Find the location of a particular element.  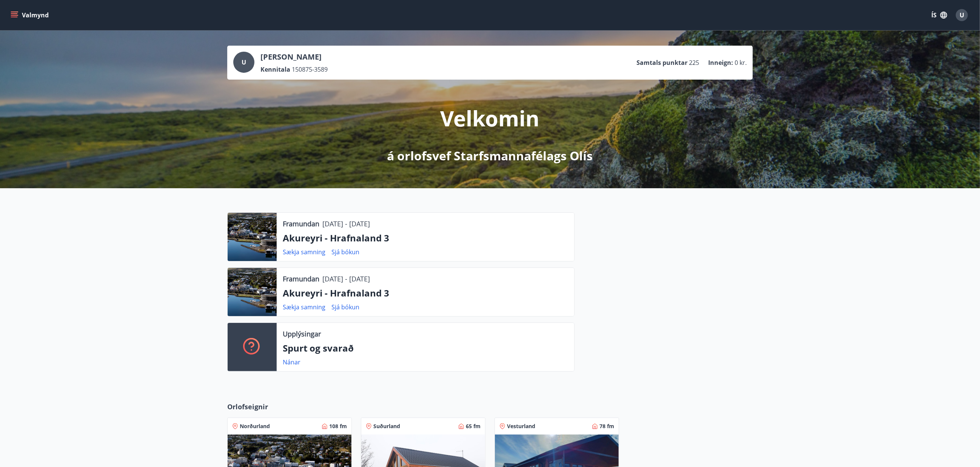

span: Orlofseignir is located at coordinates (248, 407).